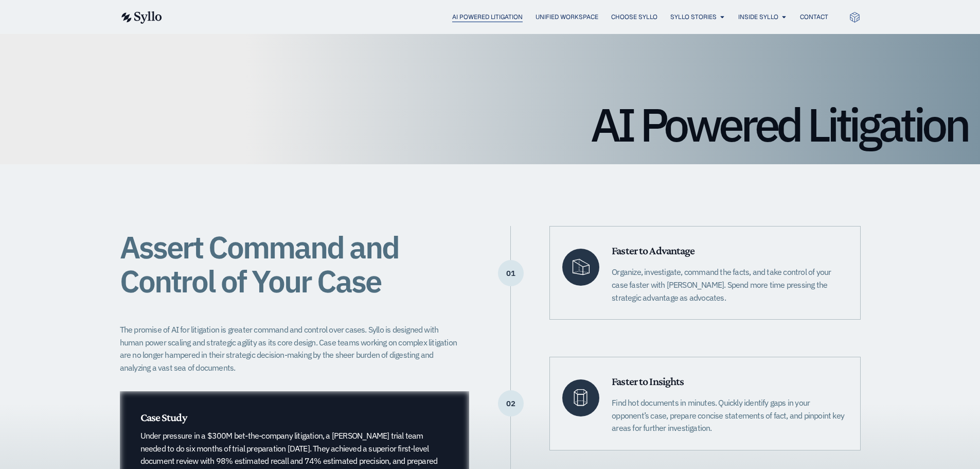  Describe the element at coordinates (567, 17) in the screenshot. I see `span: Unified Workspace` at that location.